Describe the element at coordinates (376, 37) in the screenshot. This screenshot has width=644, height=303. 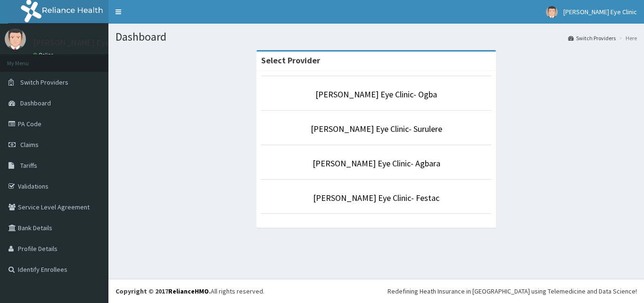
I see `h1: Dashboard` at that location.